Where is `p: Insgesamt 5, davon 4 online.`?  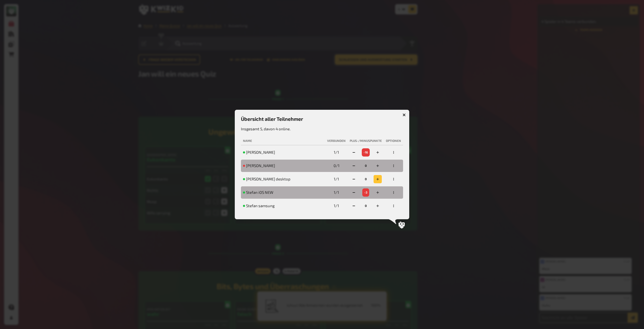
p: Insgesamt 5, davon 4 online. is located at coordinates (322, 129).